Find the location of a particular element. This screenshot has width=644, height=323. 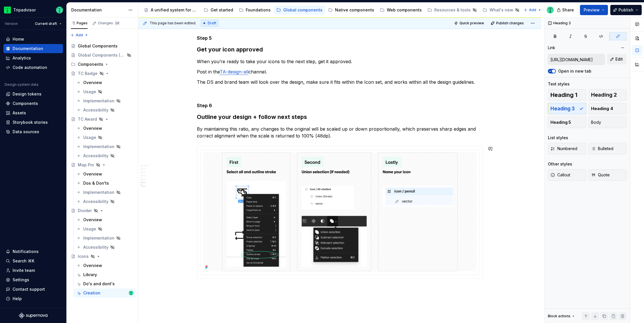

button: Share is located at coordinates (566, 10).